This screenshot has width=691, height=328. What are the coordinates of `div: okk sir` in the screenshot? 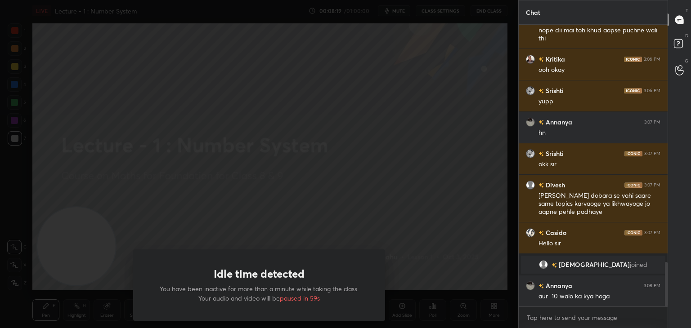 It's located at (599, 165).